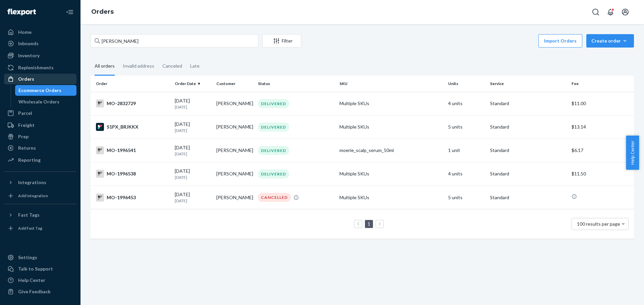  I want to click on button: Import Orders, so click(560, 41).